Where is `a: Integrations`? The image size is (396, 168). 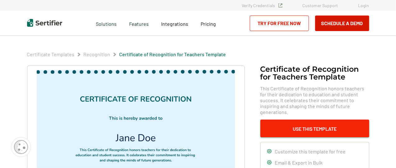
a: Integrations is located at coordinates (175, 23).